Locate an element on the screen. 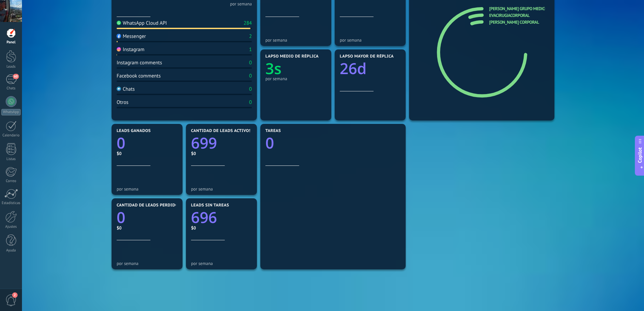 This screenshot has height=311, width=644. span: Lapso medio de réplica is located at coordinates (292, 56).